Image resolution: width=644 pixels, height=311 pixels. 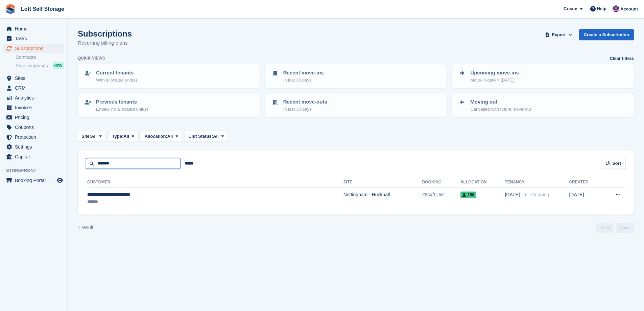 I want to click on span: Account, so click(x=629, y=9).